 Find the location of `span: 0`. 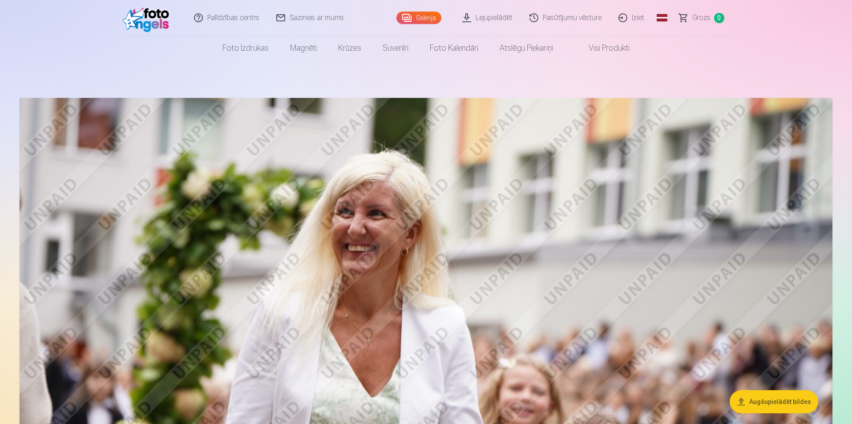

span: 0 is located at coordinates (719, 18).